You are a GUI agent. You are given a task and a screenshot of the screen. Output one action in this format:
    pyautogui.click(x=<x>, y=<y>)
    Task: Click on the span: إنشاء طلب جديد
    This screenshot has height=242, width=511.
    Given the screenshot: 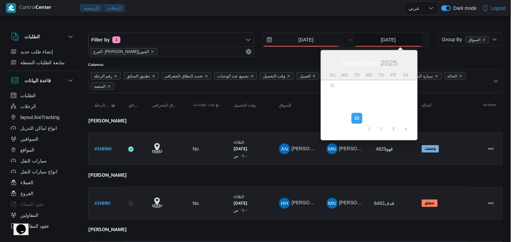 What is the action you would take?
    pyautogui.click(x=37, y=52)
    